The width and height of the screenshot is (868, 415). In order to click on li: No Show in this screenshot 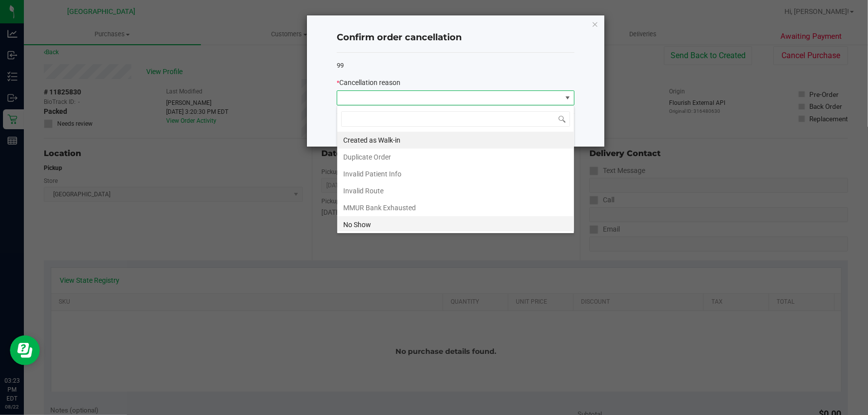, I will do `click(456, 224)`.